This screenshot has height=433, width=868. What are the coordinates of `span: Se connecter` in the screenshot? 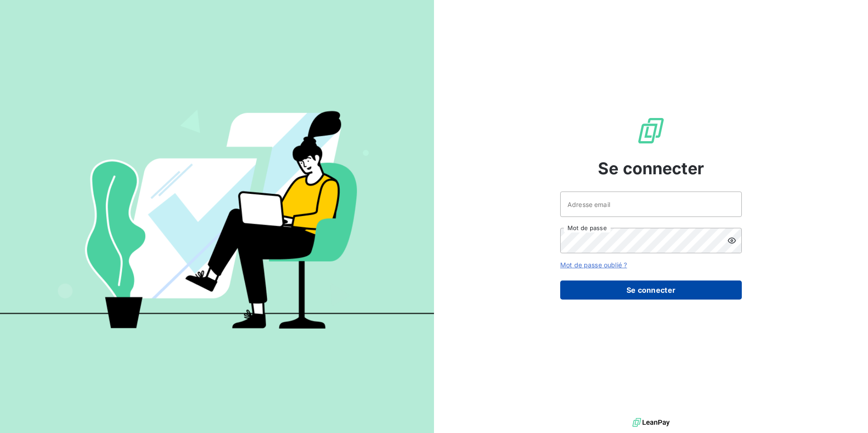 It's located at (651, 168).